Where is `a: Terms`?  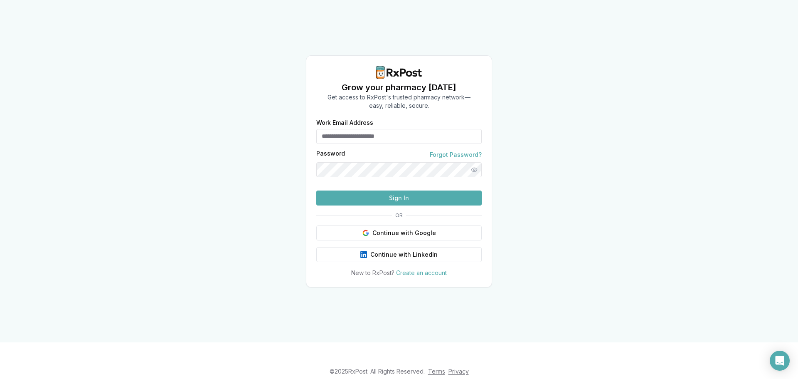
a: Terms is located at coordinates (436, 371).